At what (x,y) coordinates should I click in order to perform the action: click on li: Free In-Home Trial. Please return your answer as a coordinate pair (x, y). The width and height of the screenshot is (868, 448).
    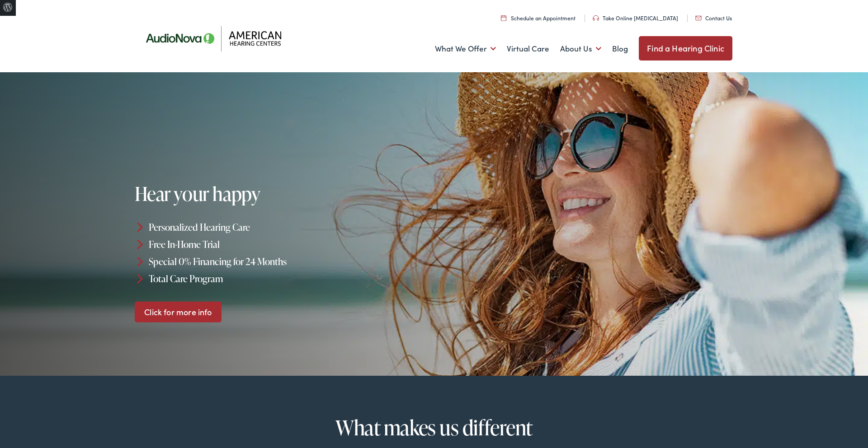
    Looking at the image, I should click on (286, 245).